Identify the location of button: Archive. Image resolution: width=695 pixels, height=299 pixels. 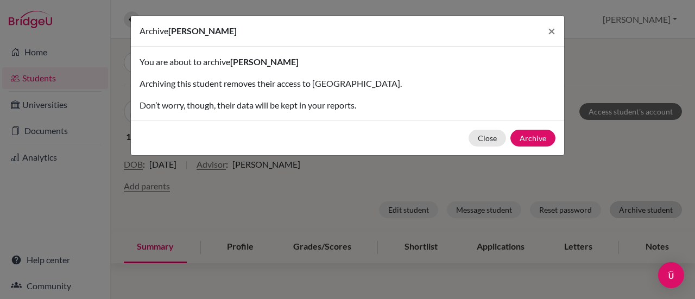
(533, 138).